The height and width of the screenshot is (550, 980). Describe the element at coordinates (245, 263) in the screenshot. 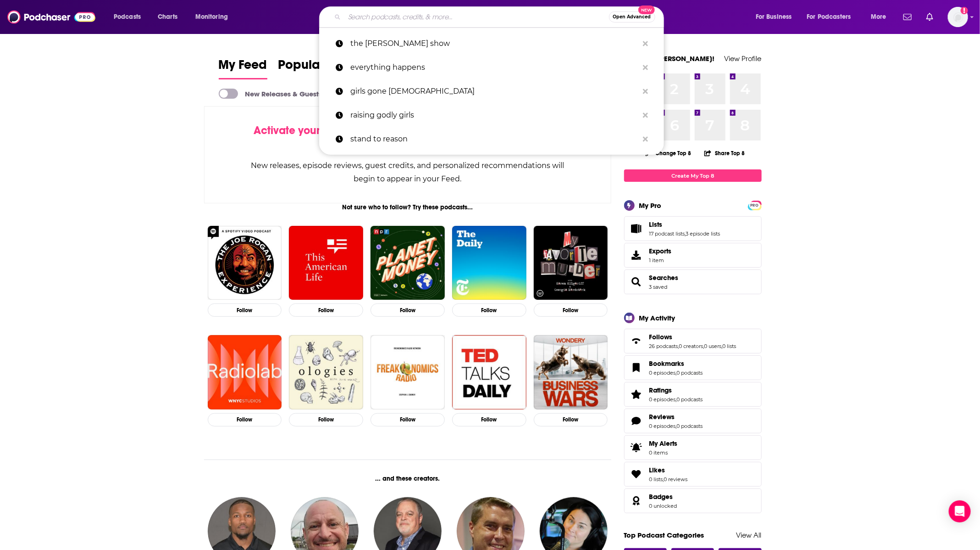

I see `a: The Joe Rogan Experience` at that location.